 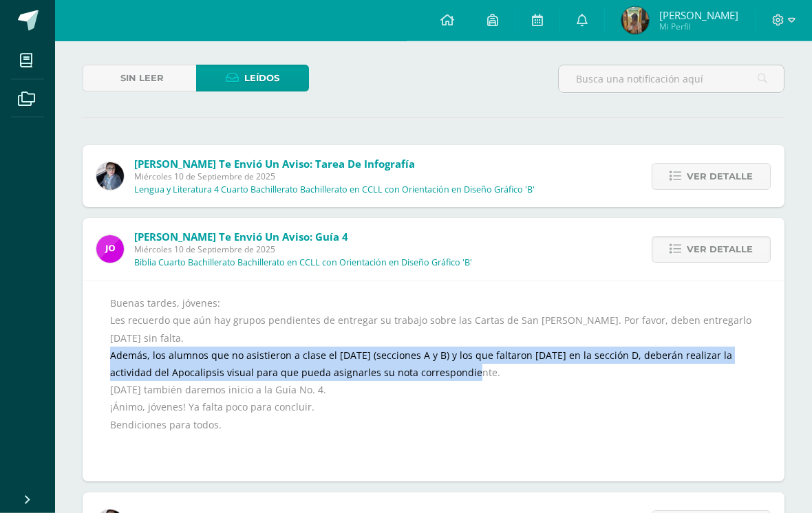 I want to click on span: Sin leer, so click(x=142, y=78).